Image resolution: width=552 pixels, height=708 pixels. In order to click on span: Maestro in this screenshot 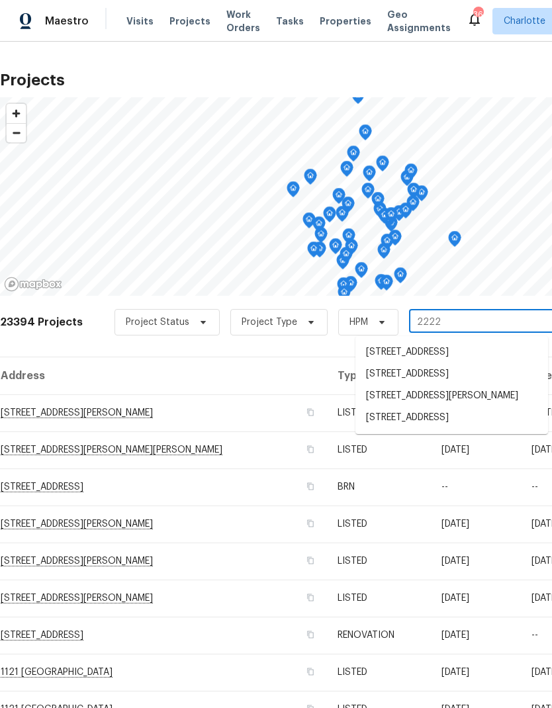, I will do `click(67, 21)`.